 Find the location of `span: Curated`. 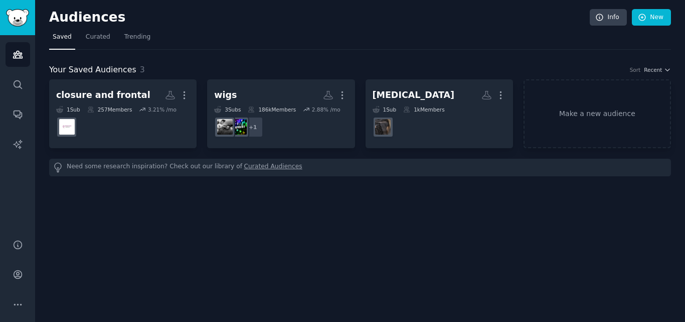

span: Curated is located at coordinates (98, 37).